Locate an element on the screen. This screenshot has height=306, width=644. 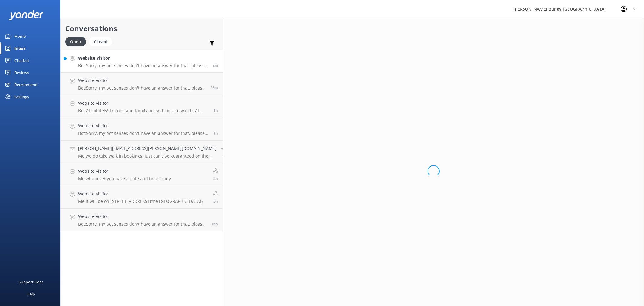
a: Closed is located at coordinates (102, 42).